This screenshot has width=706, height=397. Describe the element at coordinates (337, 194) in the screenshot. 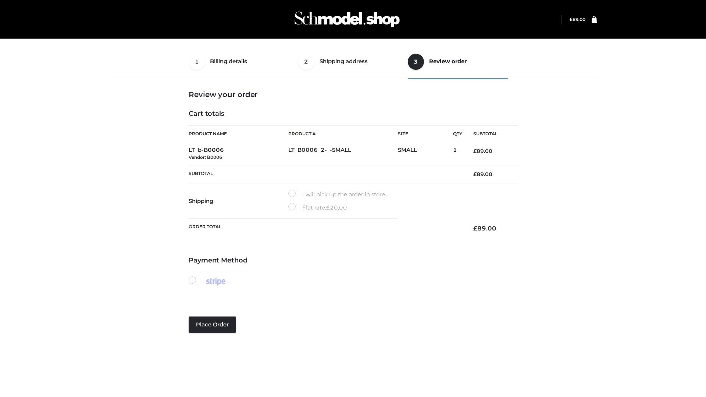

I see `label: I will pick up the order in store.` at that location.